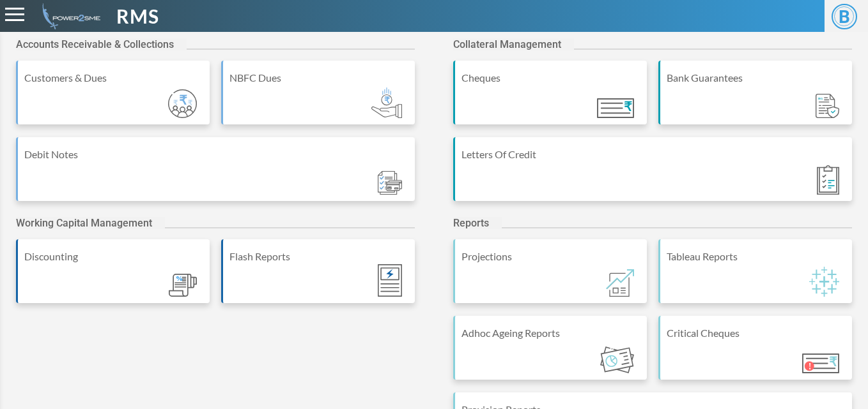 The width and height of the screenshot is (868, 409). Describe the element at coordinates (319, 78) in the screenshot. I see `div: NBFC Dues` at that location.